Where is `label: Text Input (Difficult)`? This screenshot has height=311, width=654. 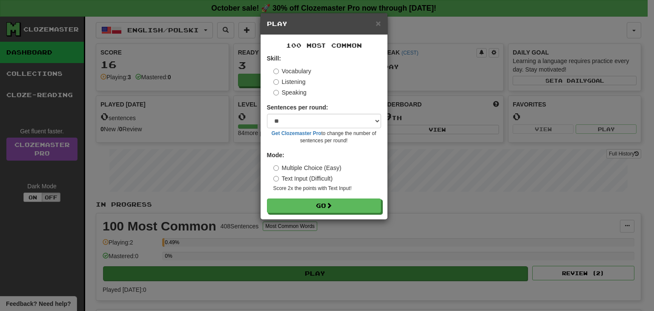 label: Text Input (Difficult) is located at coordinates (303, 178).